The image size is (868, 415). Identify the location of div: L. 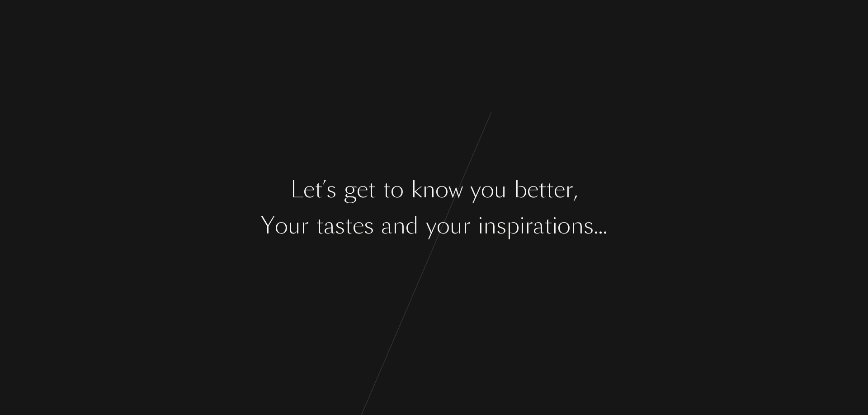
(296, 189).